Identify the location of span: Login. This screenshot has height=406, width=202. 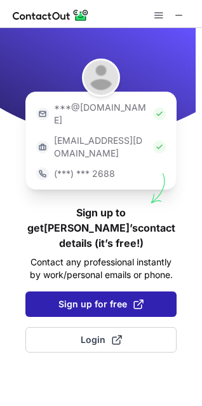
(101, 339).